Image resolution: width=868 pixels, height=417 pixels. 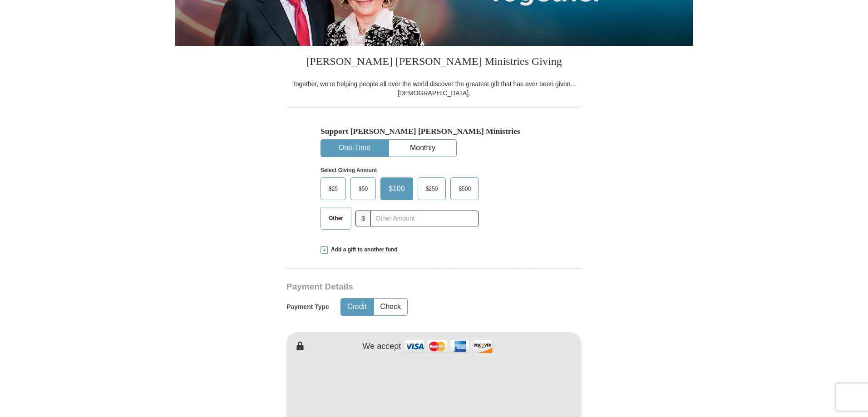 What do you see at coordinates (382, 346) in the screenshot?
I see `h4: We accept` at bounding box center [382, 346].